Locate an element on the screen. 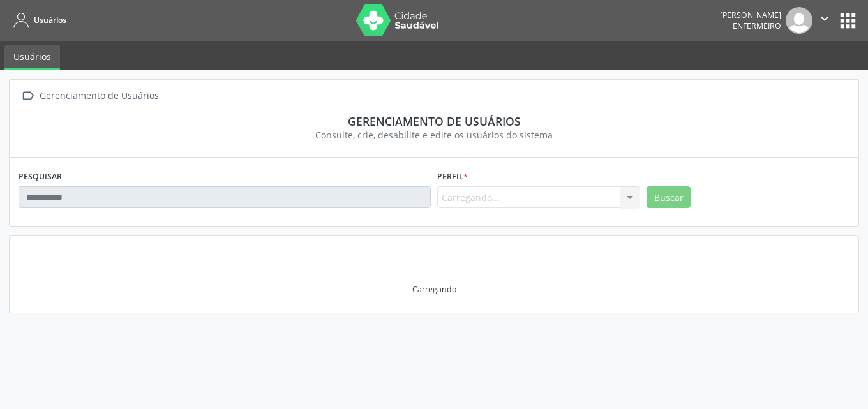 The width and height of the screenshot is (868, 409). span: Usuários is located at coordinates (50, 20).